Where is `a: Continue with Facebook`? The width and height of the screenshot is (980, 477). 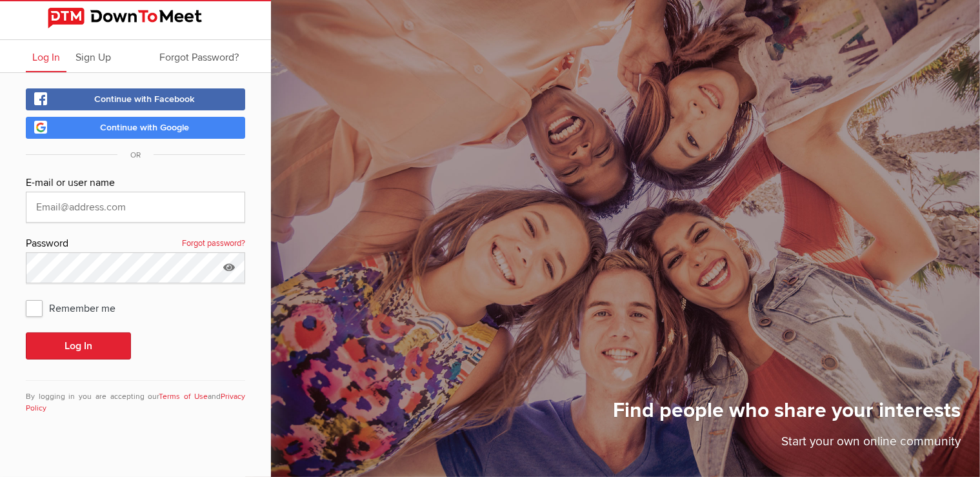 a: Continue with Facebook is located at coordinates (136, 99).